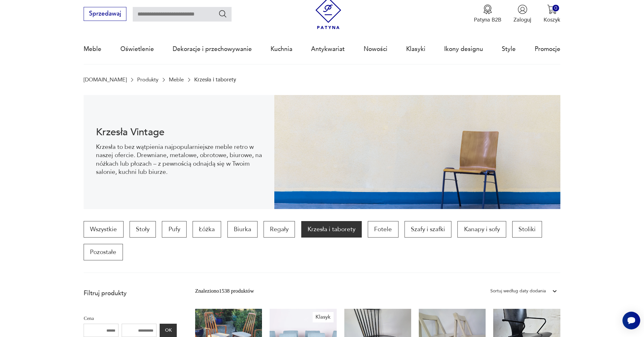 The image size is (644, 337). What do you see at coordinates (383, 229) in the screenshot?
I see `p: Fotele` at bounding box center [383, 229].